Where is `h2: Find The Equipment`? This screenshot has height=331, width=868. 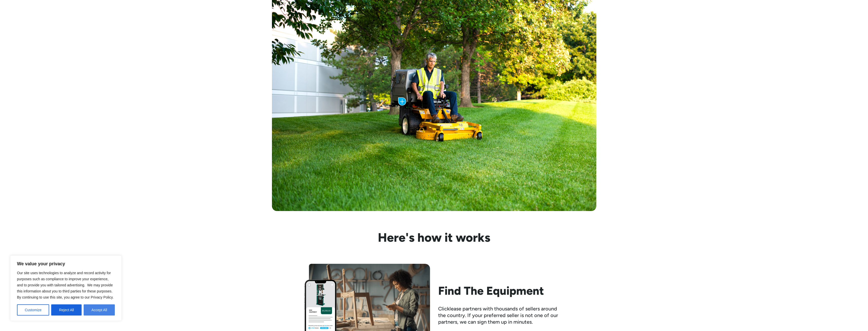 h2: Find The Equipment is located at coordinates (501, 290).